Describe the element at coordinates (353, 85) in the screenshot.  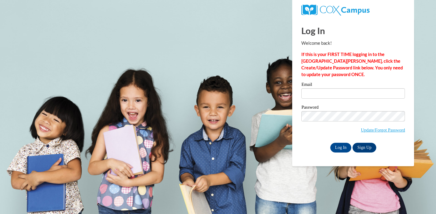
I see `label: Email` at that location.